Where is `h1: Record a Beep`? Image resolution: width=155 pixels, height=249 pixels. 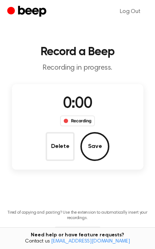
h1: Record a Beep is located at coordinates (77, 52).